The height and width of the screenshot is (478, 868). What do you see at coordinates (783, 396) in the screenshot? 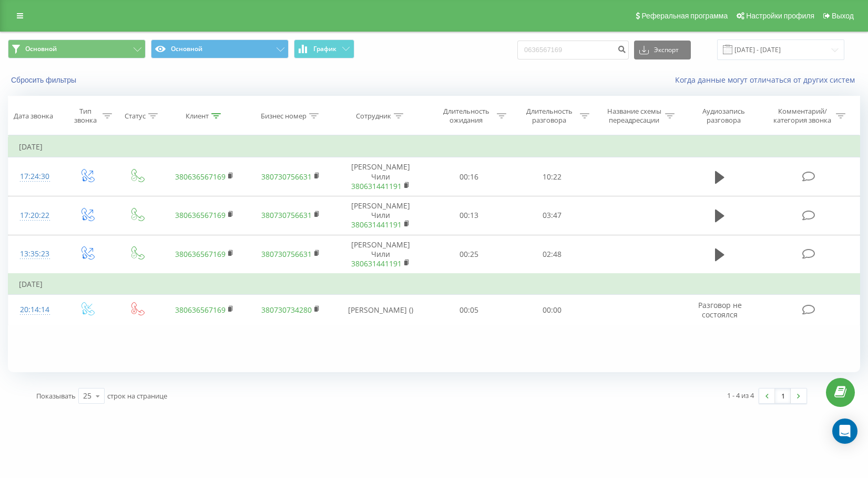
I see `a: 1` at bounding box center [783, 396].